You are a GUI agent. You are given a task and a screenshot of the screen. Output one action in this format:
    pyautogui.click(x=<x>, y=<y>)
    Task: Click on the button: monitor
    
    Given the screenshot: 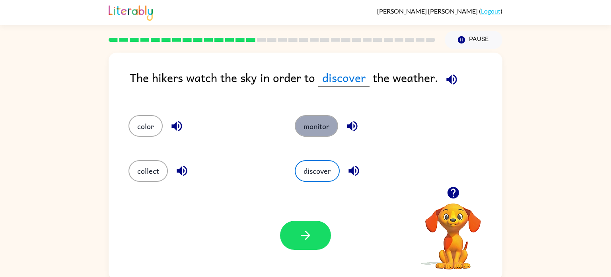 What is the action you would take?
    pyautogui.click(x=316, y=126)
    